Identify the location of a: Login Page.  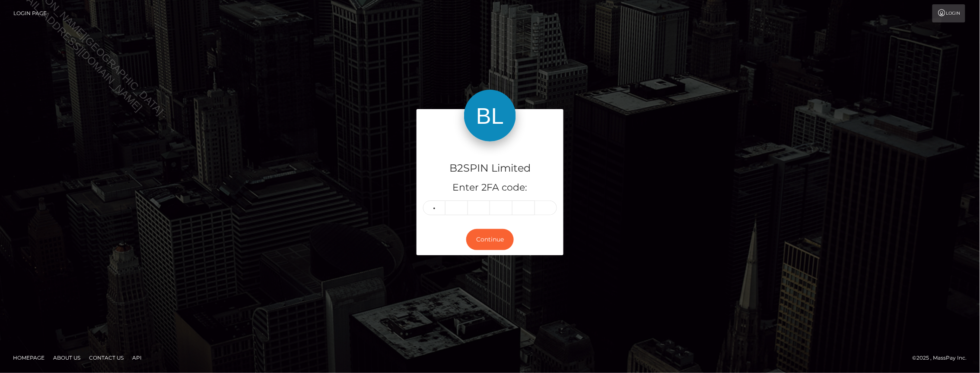
(30, 14).